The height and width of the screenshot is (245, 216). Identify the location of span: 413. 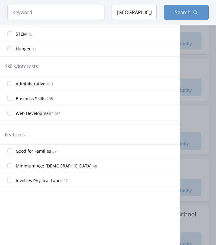
(50, 84).